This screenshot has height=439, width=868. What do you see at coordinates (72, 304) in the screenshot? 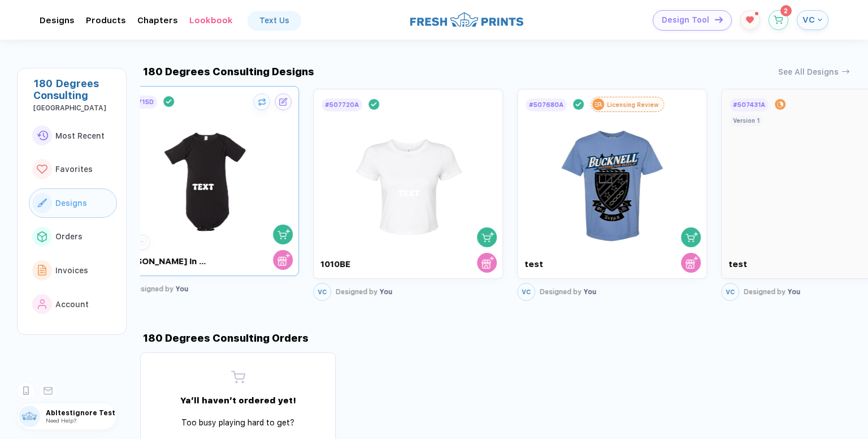
I see `span: Account` at bounding box center [72, 304].